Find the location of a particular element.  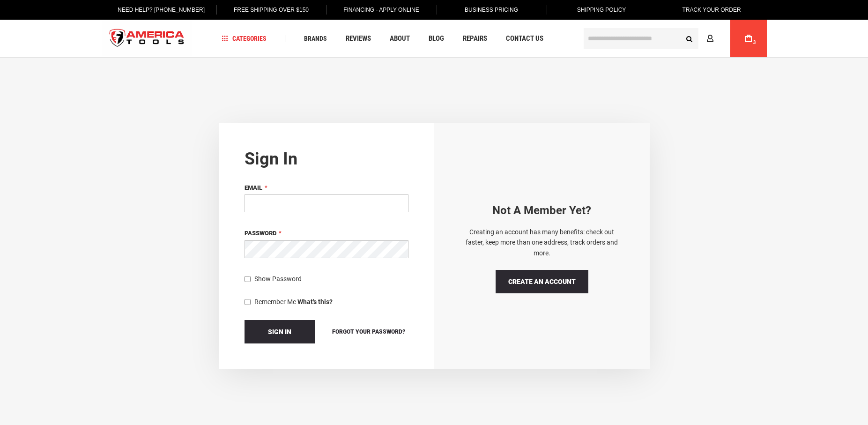

span: Categories is located at coordinates (244, 39).